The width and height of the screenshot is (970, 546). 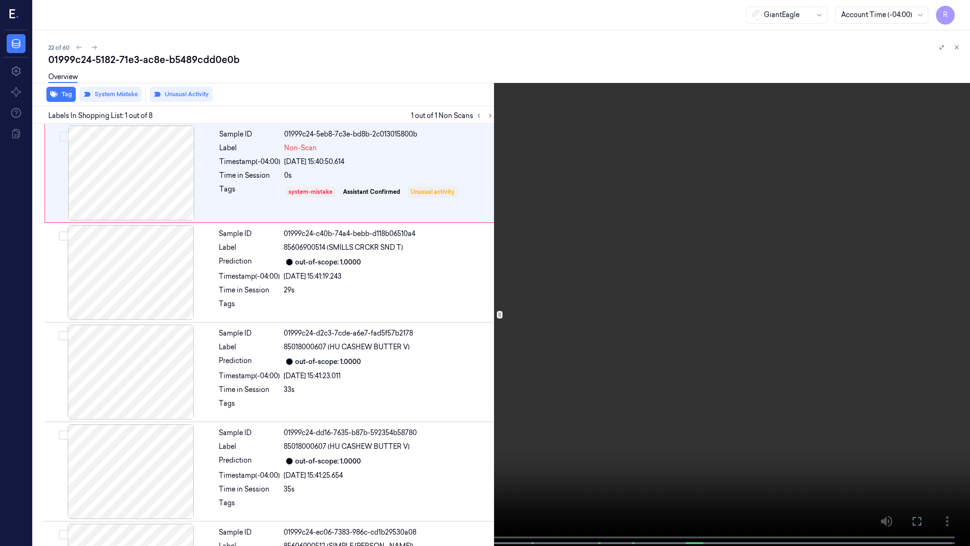 What do you see at coordinates (389, 290) in the screenshot?
I see `div: 29s` at bounding box center [389, 290].